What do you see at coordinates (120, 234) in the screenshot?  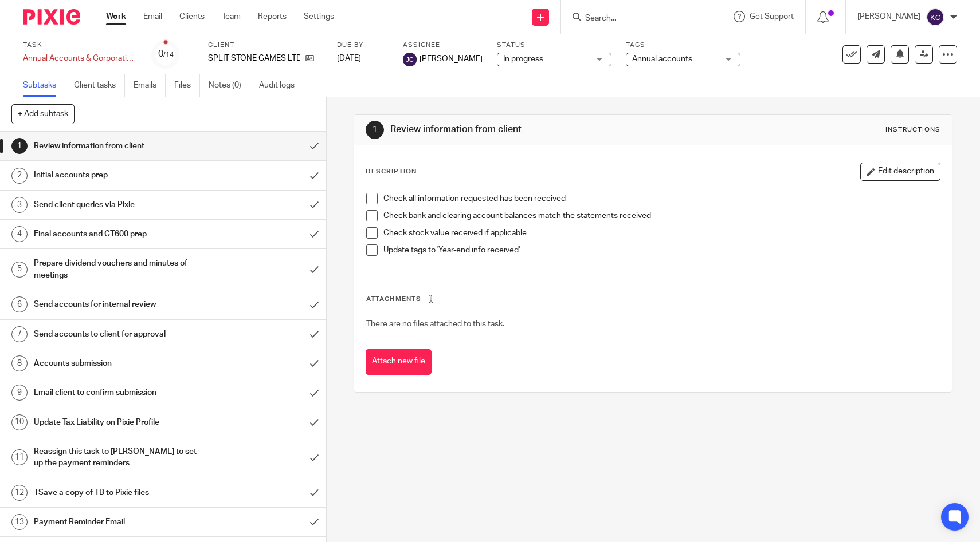 I see `h1: Final accounts and CT600 prep` at bounding box center [120, 234].